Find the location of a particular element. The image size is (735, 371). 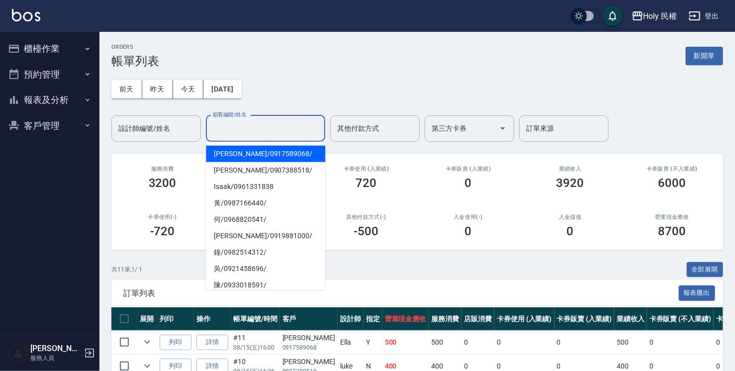

th: 營業現金應收 is located at coordinates (406, 319).